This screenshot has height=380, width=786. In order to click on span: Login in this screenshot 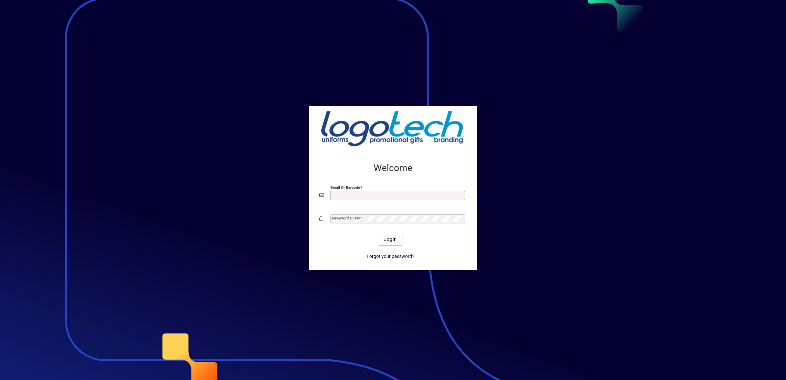, I will do `click(390, 239)`.